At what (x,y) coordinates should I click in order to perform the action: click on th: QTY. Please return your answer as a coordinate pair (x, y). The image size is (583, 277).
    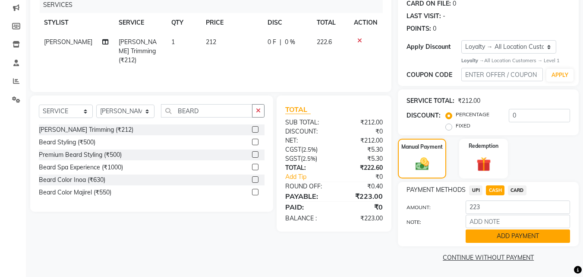
    Looking at the image, I should click on (183, 22).